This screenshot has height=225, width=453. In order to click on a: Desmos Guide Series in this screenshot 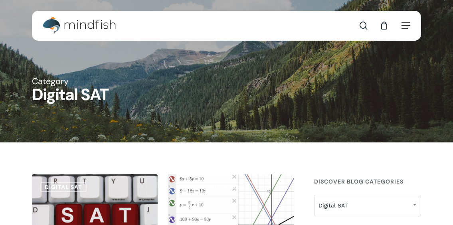, I will do `click(215, 187)`.